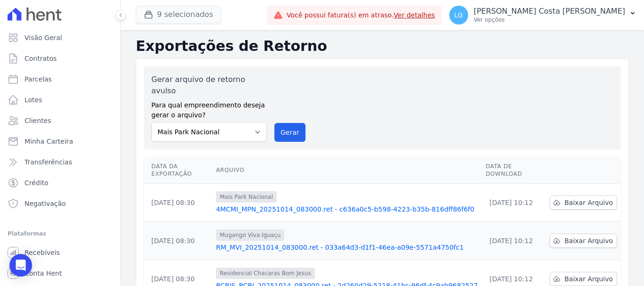 The image size is (644, 286). Describe the element at coordinates (34, 100) in the screenshot. I see `span: Lotes` at that location.